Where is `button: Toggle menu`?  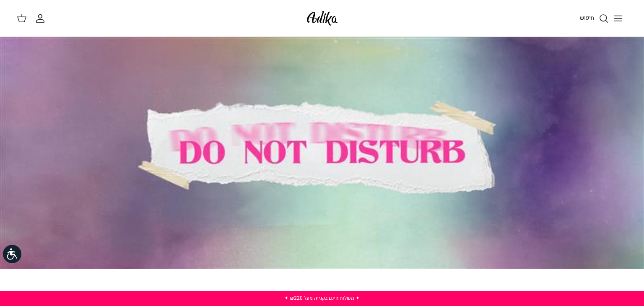
button: Toggle menu is located at coordinates (618, 18).